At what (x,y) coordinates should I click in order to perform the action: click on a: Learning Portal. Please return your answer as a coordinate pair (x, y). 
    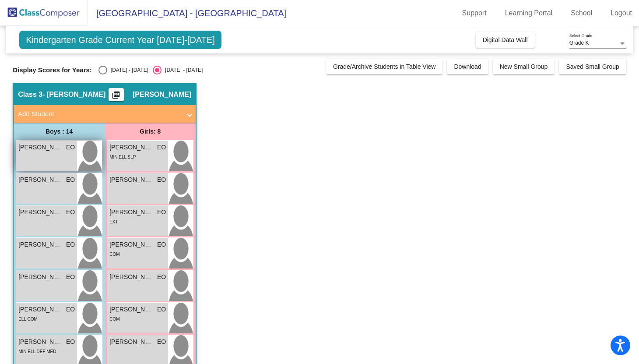
    Looking at the image, I should click on (529, 13).